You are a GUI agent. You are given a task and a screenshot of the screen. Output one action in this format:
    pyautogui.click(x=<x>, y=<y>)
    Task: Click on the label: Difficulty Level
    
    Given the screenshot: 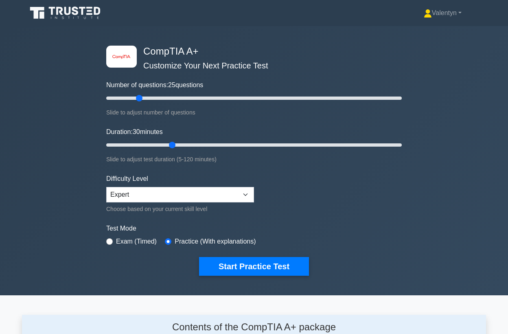 What is the action you would take?
    pyautogui.click(x=127, y=179)
    